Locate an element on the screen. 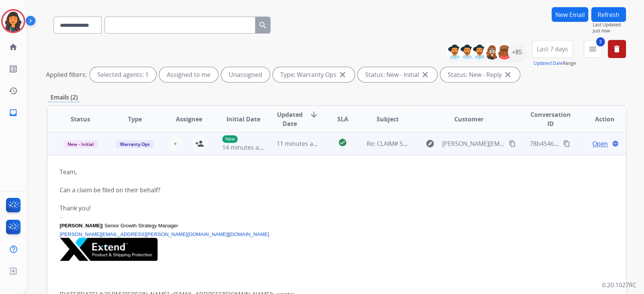 The image size is (644, 294). mat-icon: search is located at coordinates (263, 25).